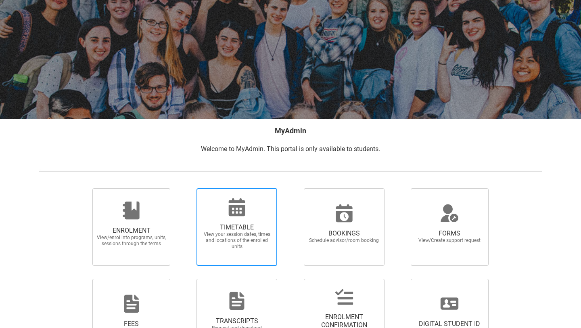  Describe the element at coordinates (450, 233) in the screenshot. I see `span: FORMS` at that location.